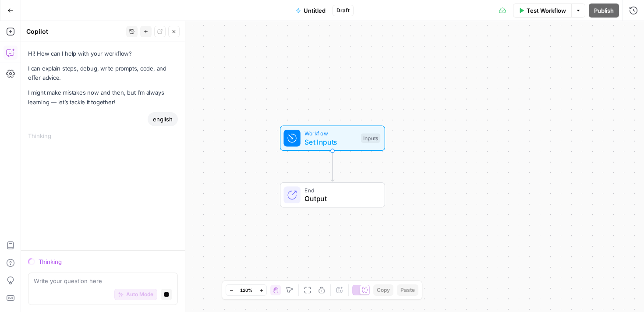 Image resolution: width=644 pixels, height=312 pixels. Describe the element at coordinates (315, 11) in the screenshot. I see `span: Untitled` at that location.